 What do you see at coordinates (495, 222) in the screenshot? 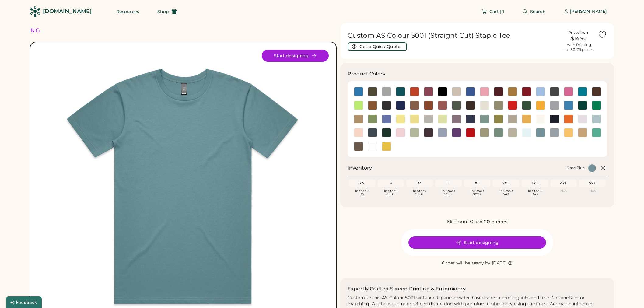
I see `div: 20 pieces` at bounding box center [495, 222].